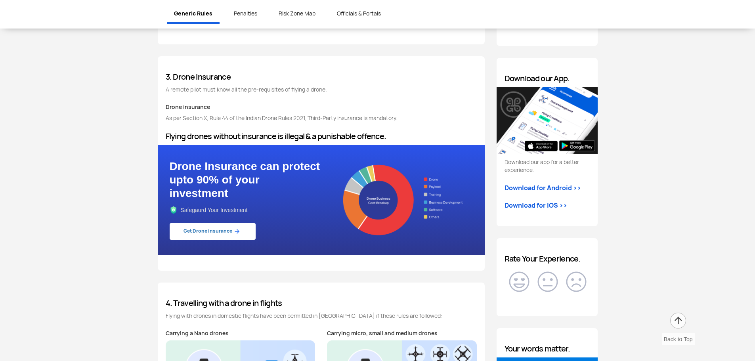  Describe the element at coordinates (678, 339) in the screenshot. I see `div: Back to Top` at that location.